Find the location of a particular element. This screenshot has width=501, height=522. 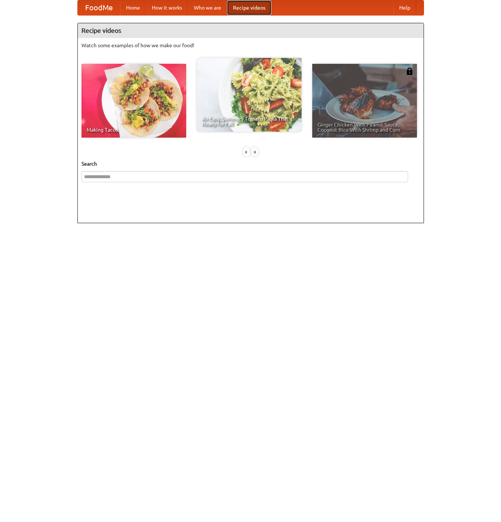

a: FoodMe is located at coordinates (99, 8).